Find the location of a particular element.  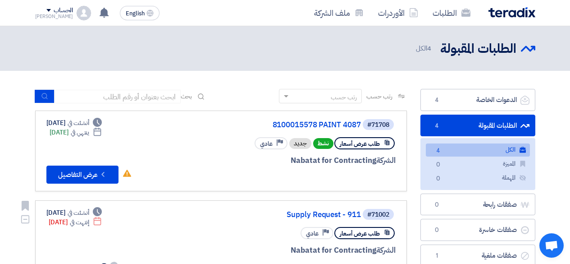

img: Teradix logo is located at coordinates (512, 12).